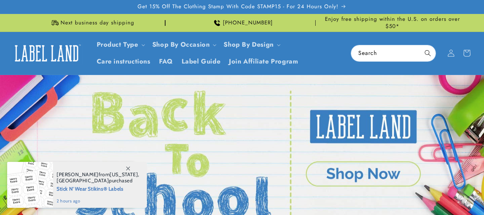 Image resolution: width=484 pixels, height=215 pixels. I want to click on a: Label Guide, so click(201, 61).